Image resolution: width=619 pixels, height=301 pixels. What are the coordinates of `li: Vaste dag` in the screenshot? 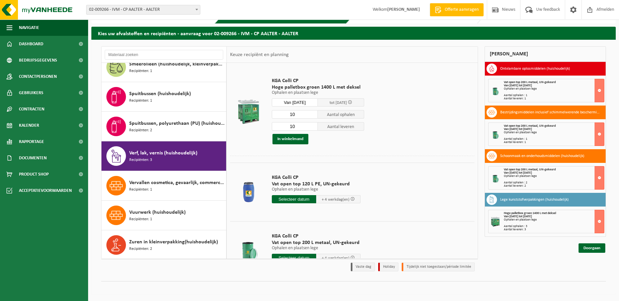 It's located at (363, 267).